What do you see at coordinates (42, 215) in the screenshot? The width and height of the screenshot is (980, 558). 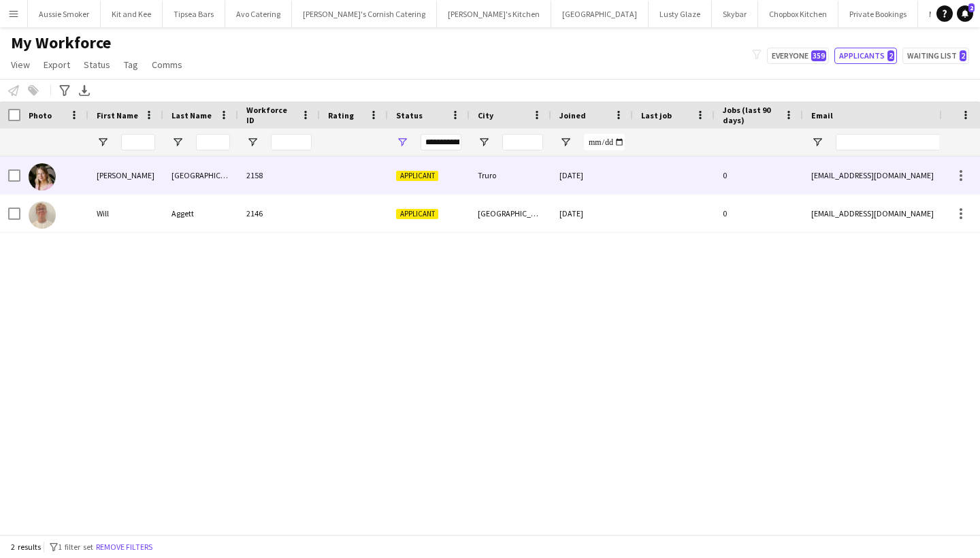 I see `img: Will Aggett` at bounding box center [42, 215].